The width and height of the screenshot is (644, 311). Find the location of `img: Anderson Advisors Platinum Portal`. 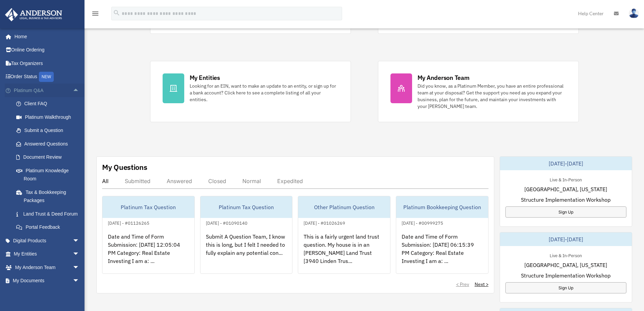

img: Anderson Advisors Platinum Portal is located at coordinates (33, 15).